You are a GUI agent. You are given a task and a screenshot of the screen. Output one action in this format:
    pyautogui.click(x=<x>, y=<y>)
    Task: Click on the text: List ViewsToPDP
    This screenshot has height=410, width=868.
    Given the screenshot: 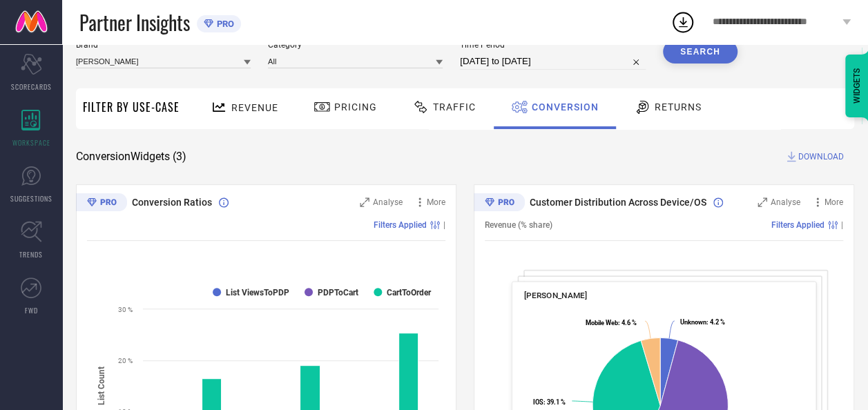 What is the action you would take?
    pyautogui.click(x=258, y=293)
    